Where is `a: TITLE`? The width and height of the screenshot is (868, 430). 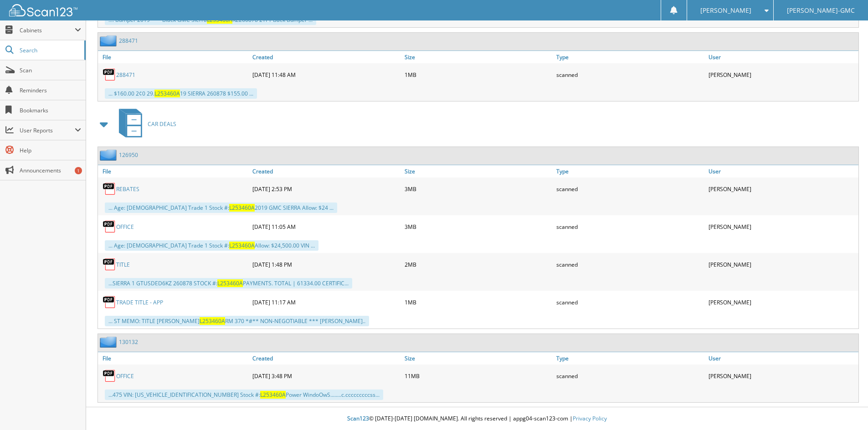
a: TITLE is located at coordinates (123, 265).